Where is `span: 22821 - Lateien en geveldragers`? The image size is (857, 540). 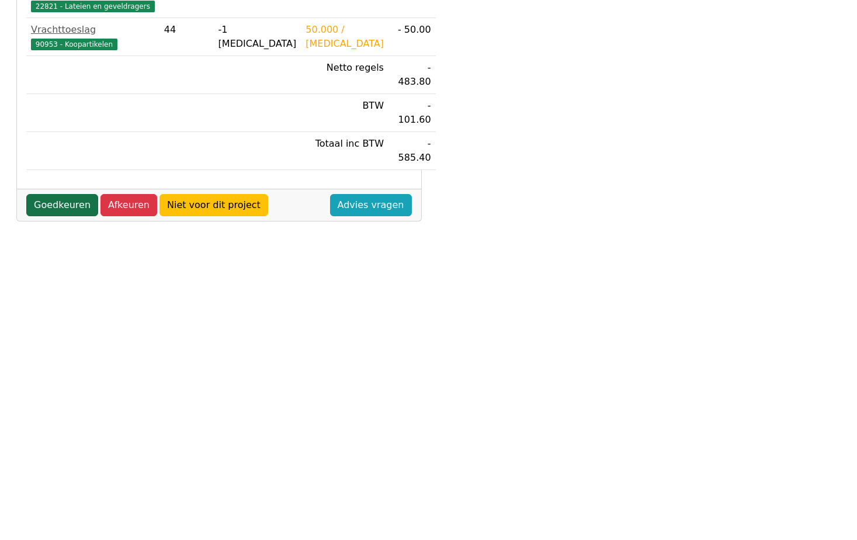 span: 22821 - Lateien en geveldragers is located at coordinates (93, 6).